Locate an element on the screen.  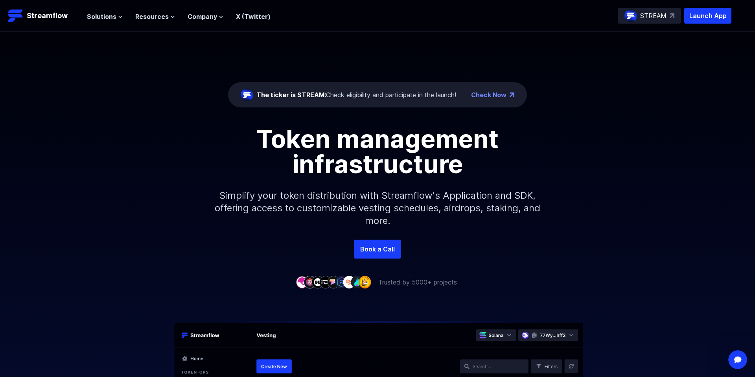
button: Company is located at coordinates (205, 17).